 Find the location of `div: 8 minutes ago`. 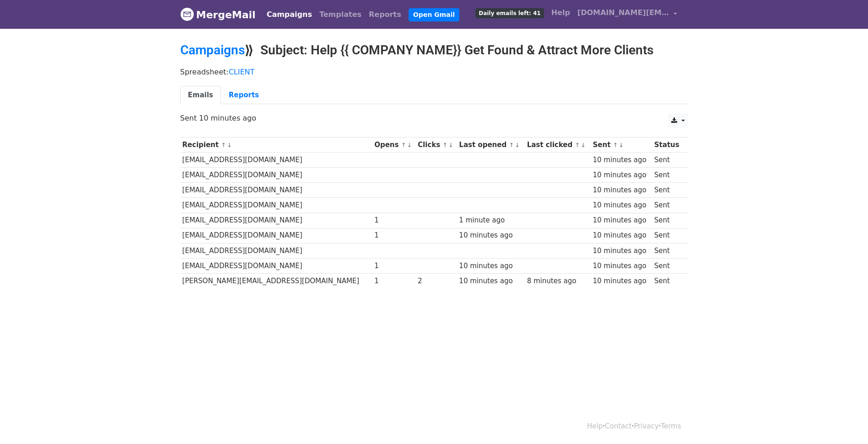

div: 8 minutes ago is located at coordinates (557, 281).